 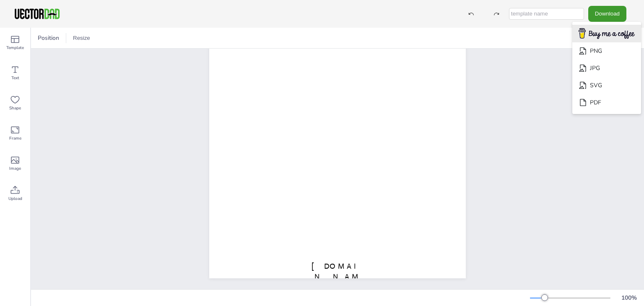 What do you see at coordinates (37, 14) in the screenshot?
I see `img: VectorDad-1.png` at bounding box center [37, 14].